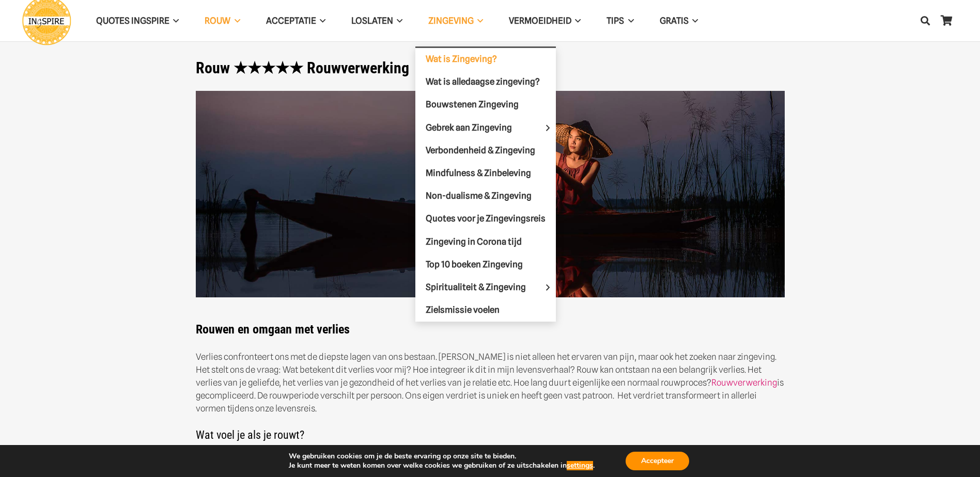 This screenshot has width=980, height=477. Describe the element at coordinates (478, 195) in the screenshot. I see `span: Non-dualisme & Zingeving` at that location.